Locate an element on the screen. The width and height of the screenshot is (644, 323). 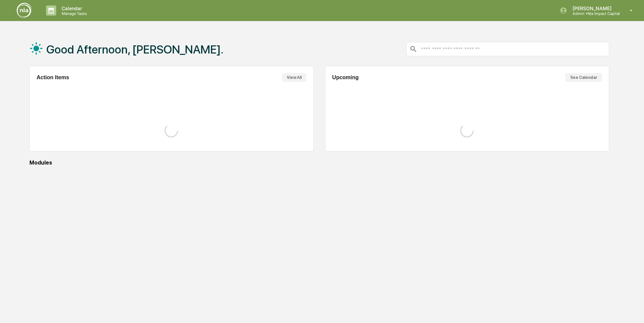
button: See Calendar is located at coordinates (584, 77).